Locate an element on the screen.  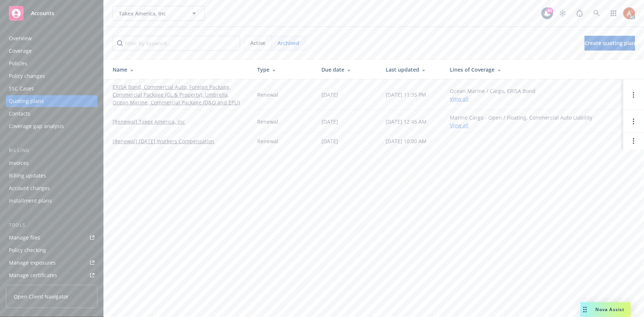
div: Coverage gap analysis is located at coordinates (36, 126).